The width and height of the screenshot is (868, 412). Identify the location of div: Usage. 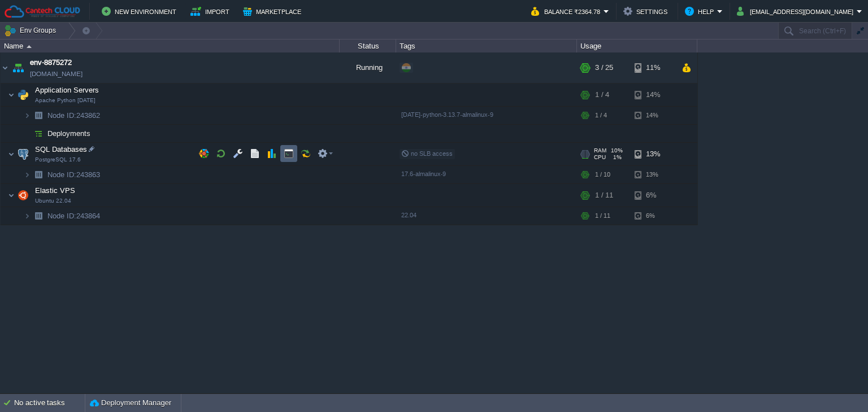
(637, 45).